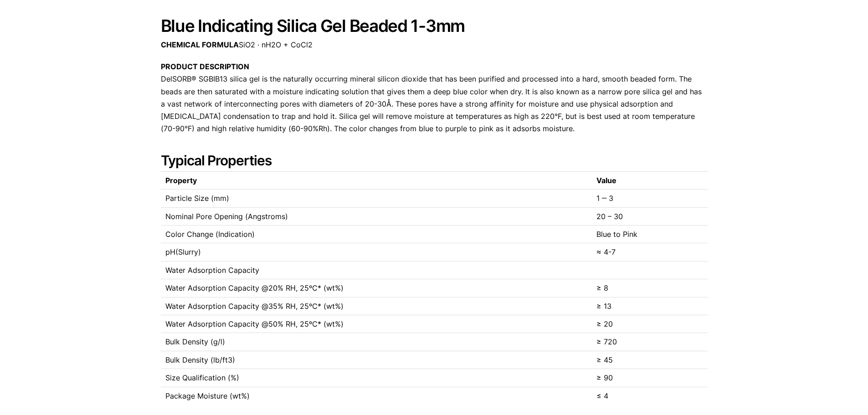 The width and height of the screenshot is (868, 415). What do you see at coordinates (376, 378) in the screenshot?
I see `td: Size Qualification (%)` at bounding box center [376, 378].